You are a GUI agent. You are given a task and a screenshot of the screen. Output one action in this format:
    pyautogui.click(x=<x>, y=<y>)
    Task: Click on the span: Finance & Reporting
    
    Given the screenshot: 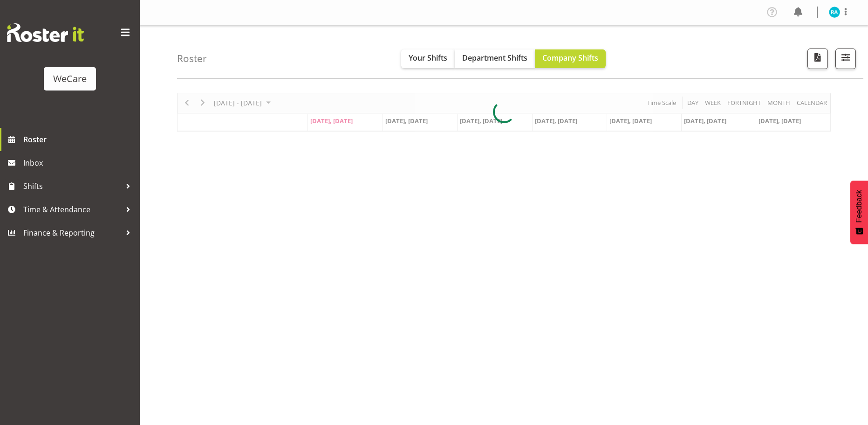 What is the action you would take?
    pyautogui.click(x=72, y=233)
    